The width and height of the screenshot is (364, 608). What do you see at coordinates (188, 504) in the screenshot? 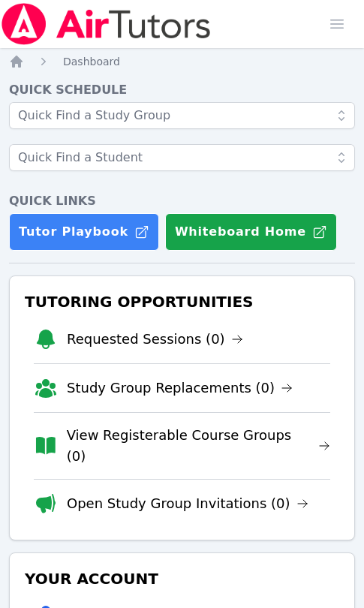
I see `a: Open Study Group Invitations (0)` at bounding box center [188, 504].